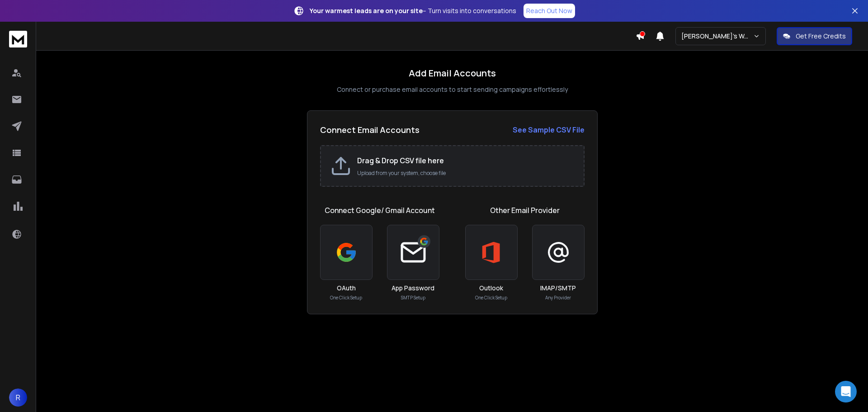 This screenshot has width=868, height=412. Describe the element at coordinates (18, 398) in the screenshot. I see `span: R` at that location.